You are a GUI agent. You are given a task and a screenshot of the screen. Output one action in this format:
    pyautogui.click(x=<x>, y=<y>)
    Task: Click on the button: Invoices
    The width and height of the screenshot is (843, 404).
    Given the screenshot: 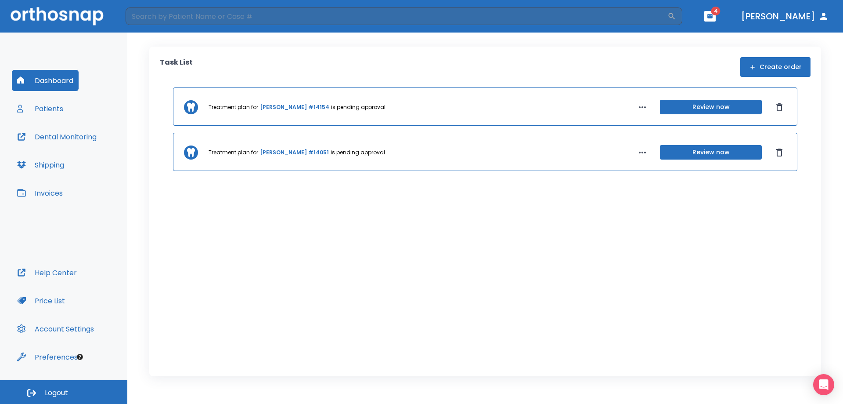 What is the action you would take?
    pyautogui.click(x=40, y=193)
    